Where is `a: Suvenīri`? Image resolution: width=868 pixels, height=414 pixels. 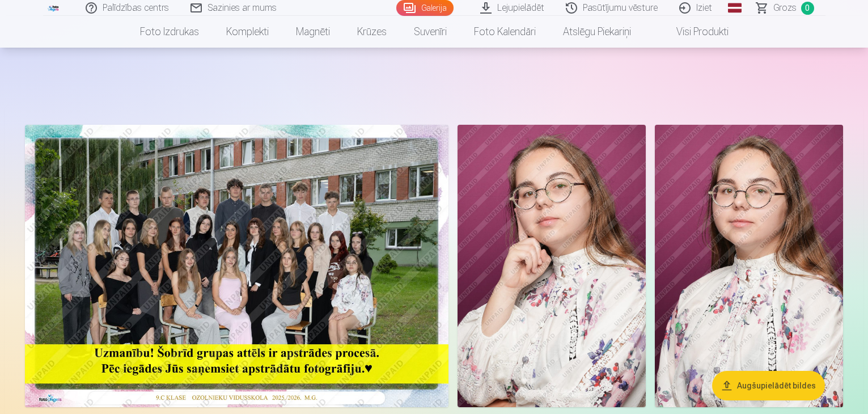 a: Suvenīri is located at coordinates (431, 32).